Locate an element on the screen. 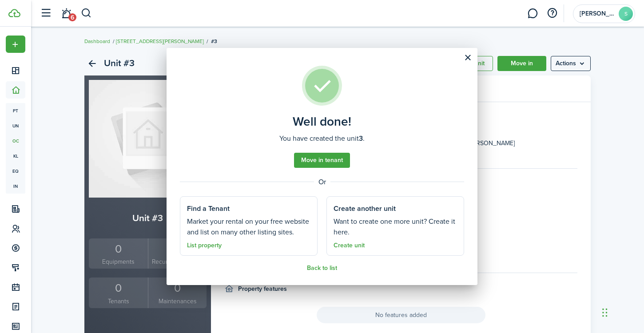  well-done-section-description: Market your rental on your free website and list on many other listing sites. is located at coordinates (249, 227).